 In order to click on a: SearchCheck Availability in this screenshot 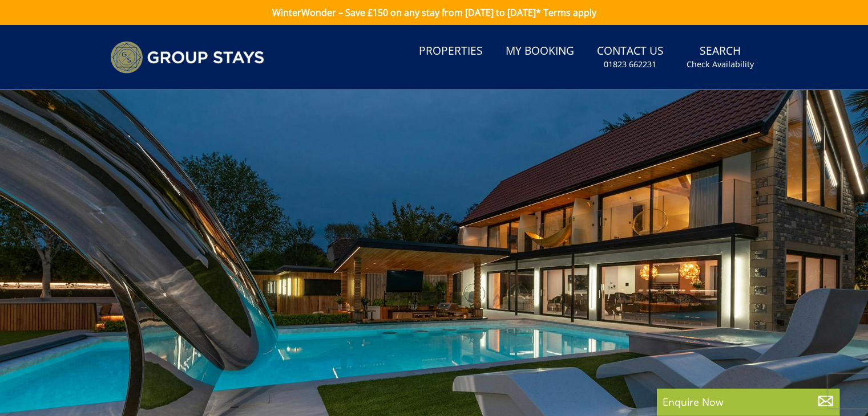, I will do `click(720, 57)`.